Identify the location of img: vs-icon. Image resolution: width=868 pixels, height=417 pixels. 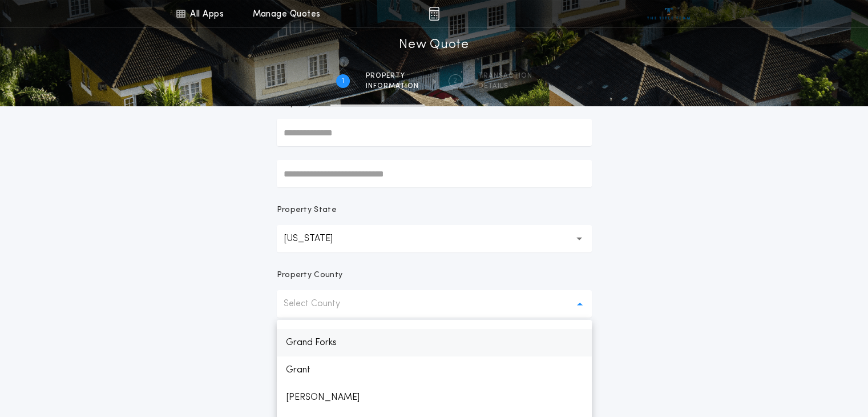
(669, 13).